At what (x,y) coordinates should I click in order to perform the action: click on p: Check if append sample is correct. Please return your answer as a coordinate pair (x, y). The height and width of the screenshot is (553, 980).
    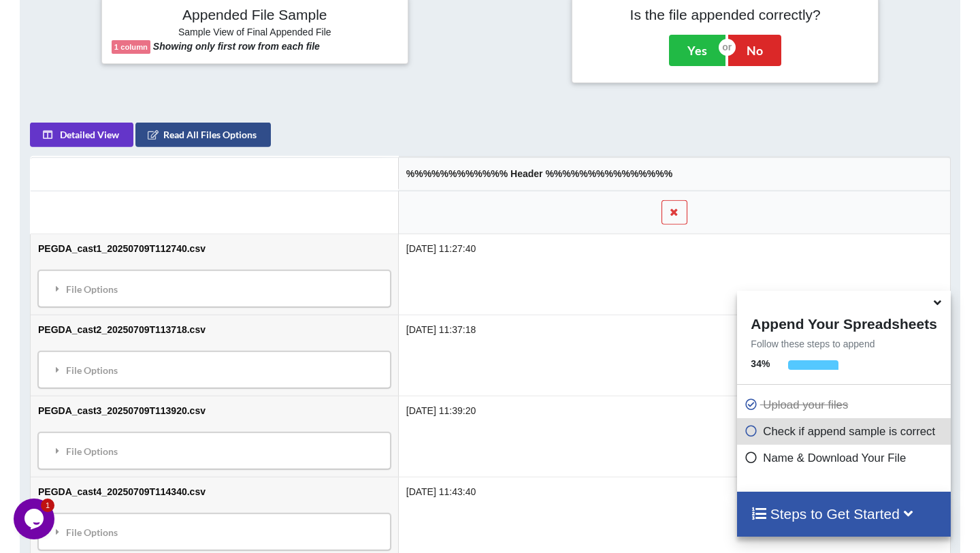
    Looking at the image, I should click on (845, 431).